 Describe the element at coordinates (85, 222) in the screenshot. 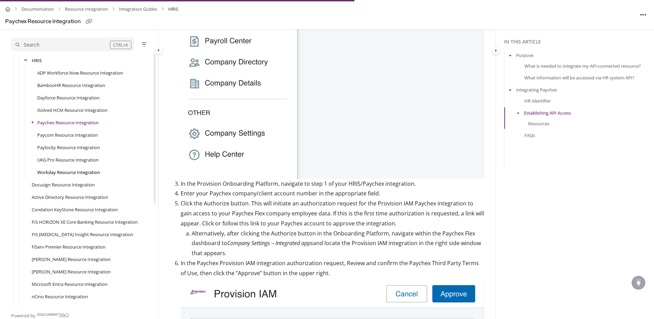

I see `a: FIS HORIZON XE Core Banking Resource Integration` at that location.